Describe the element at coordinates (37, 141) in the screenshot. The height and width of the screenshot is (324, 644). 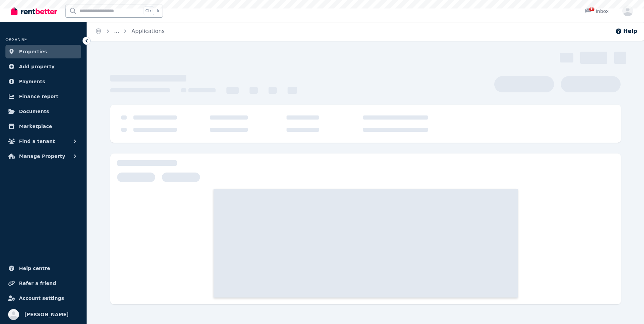
I see `span: Find a tenant` at that location.